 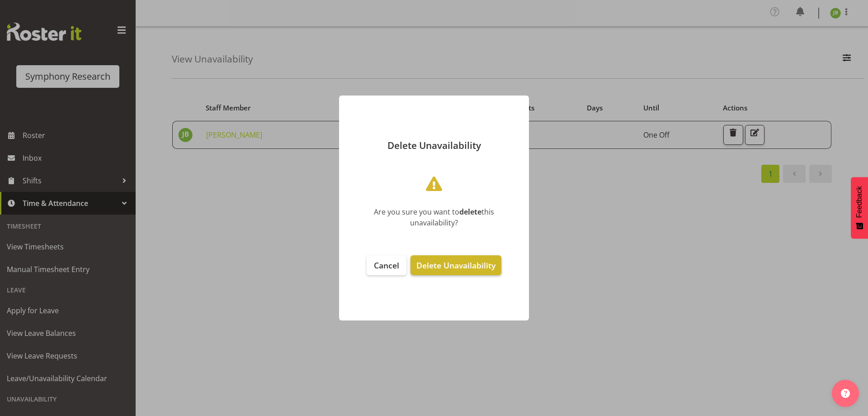 I want to click on p: Delete Unavailability, so click(x=434, y=145).